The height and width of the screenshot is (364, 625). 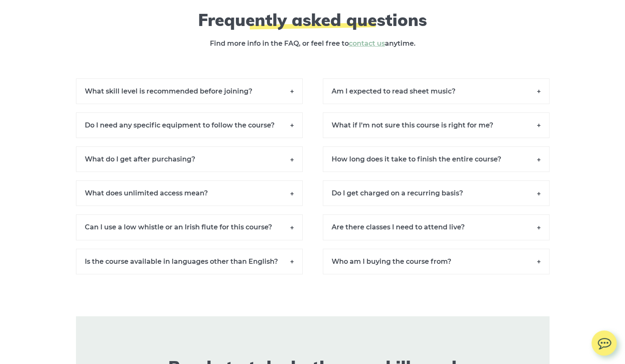 I want to click on h6: Do I need any specific equipment to follow the course?, so click(x=189, y=125).